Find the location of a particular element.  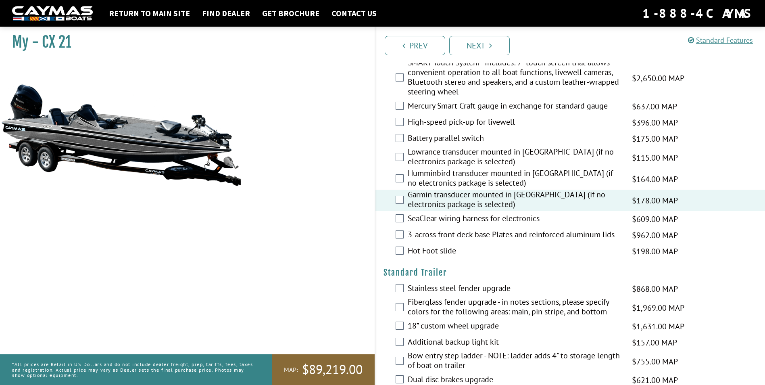

a: Get Brochure is located at coordinates (291, 13).